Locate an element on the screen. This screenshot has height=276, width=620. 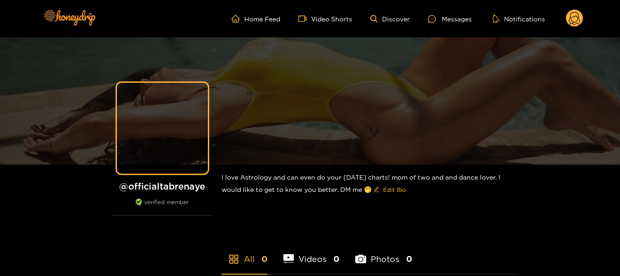
li: Videos is located at coordinates (311, 253).